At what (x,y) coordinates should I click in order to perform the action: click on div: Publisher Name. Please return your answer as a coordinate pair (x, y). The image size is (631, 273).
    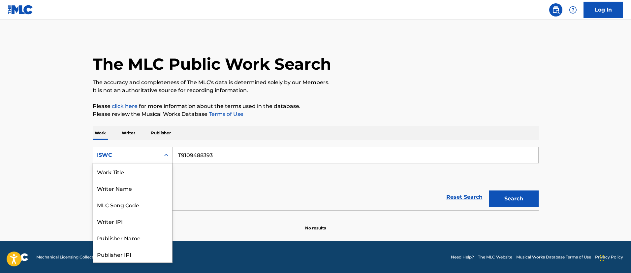
    Looking at the image, I should click on (133, 237).